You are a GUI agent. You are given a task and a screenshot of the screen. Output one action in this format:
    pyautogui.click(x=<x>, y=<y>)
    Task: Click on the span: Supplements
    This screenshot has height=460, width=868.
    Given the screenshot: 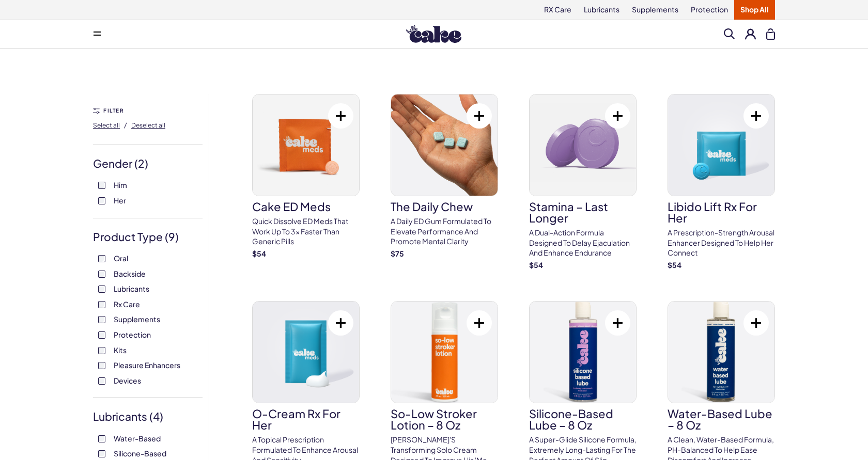 What is the action you would take?
    pyautogui.click(x=137, y=319)
    